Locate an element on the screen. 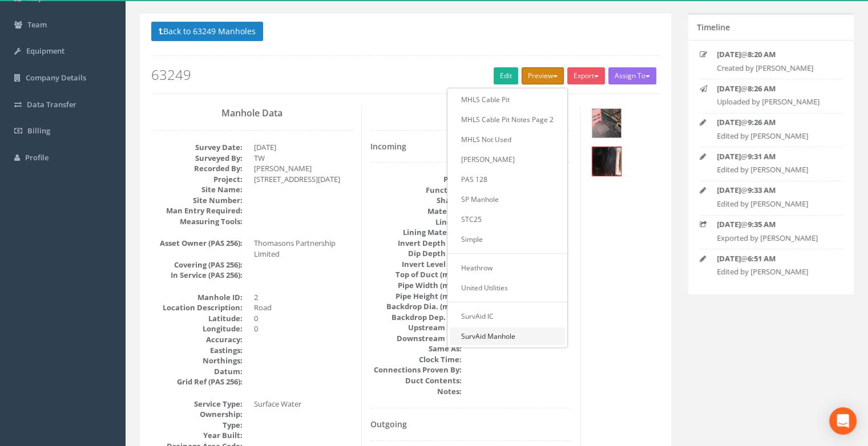  span: Company Details is located at coordinates (56, 78).